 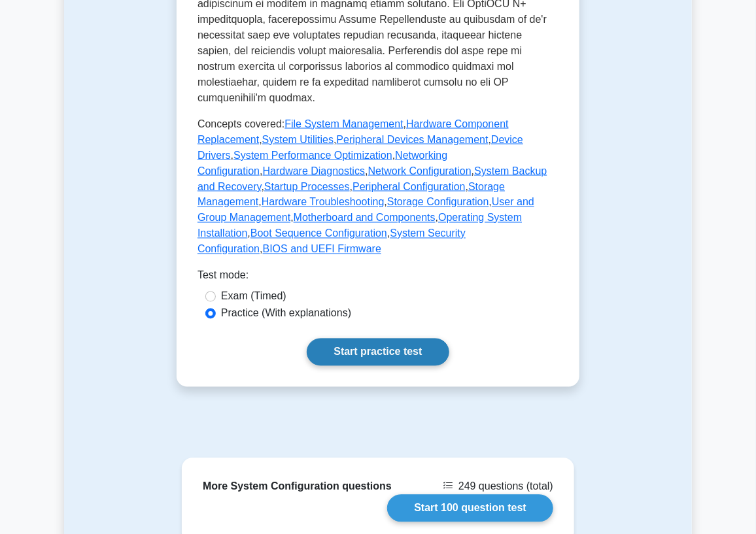 I want to click on a: Peripheral Devices Management, so click(x=412, y=139).